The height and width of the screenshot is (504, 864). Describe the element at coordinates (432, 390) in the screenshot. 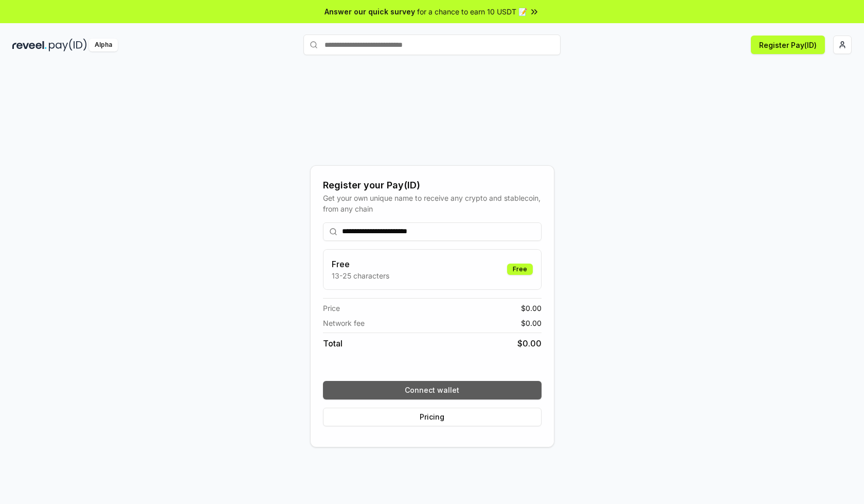

I see `button: Connect wallet` at that location.